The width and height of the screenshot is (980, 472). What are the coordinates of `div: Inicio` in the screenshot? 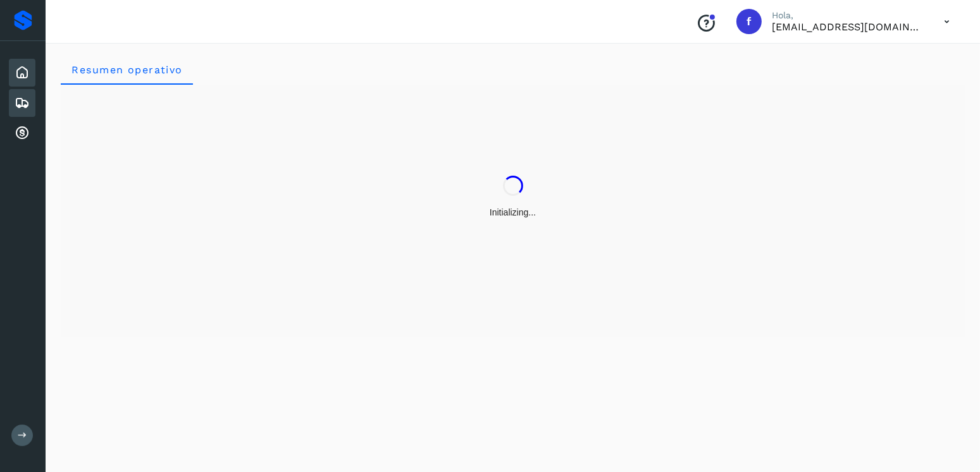 It's located at (22, 73).